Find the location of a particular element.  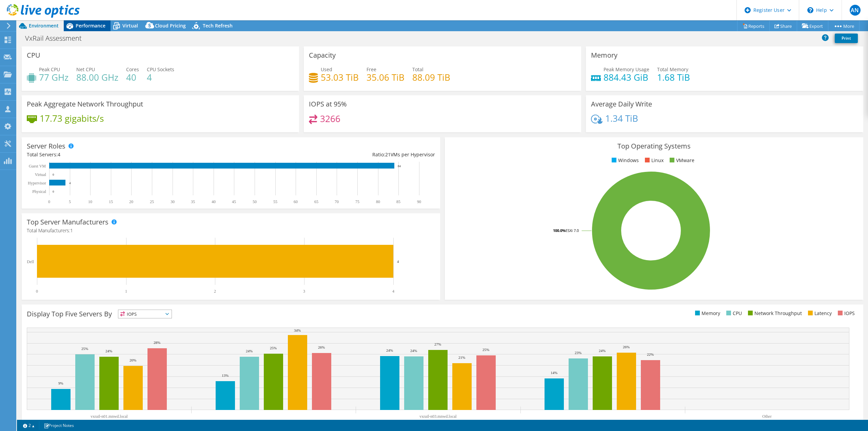

text: 26% is located at coordinates (321, 347).